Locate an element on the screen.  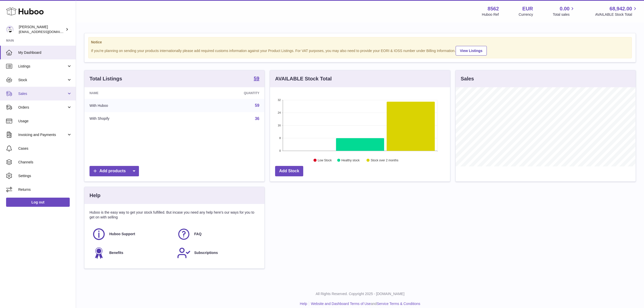
h3: Total Listings is located at coordinates (106, 78).